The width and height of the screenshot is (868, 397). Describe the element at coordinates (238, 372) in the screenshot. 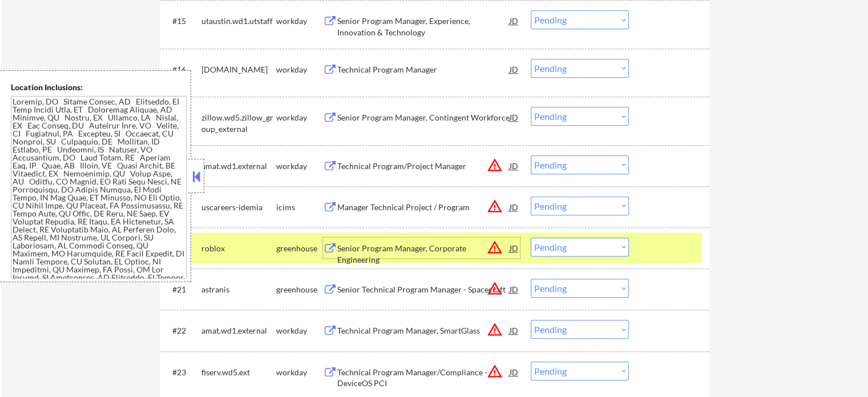

I see `div: fiserv.wd5.ext` at that location.